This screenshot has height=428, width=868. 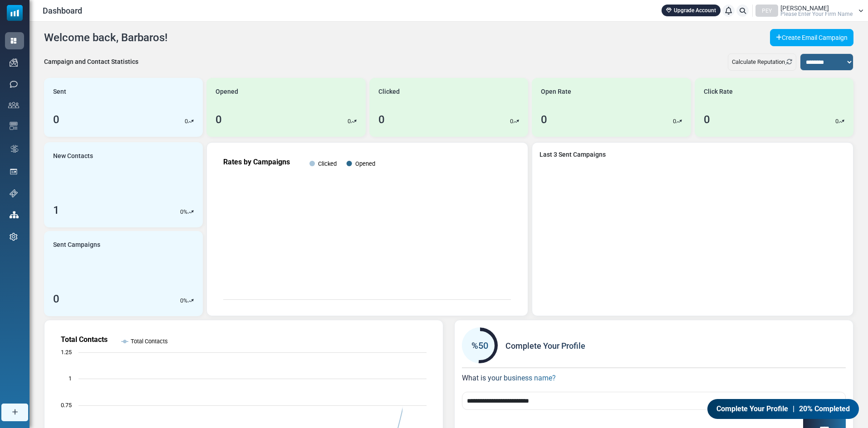 What do you see at coordinates (366, 163) in the screenshot?
I see `text: Opened` at bounding box center [366, 163].